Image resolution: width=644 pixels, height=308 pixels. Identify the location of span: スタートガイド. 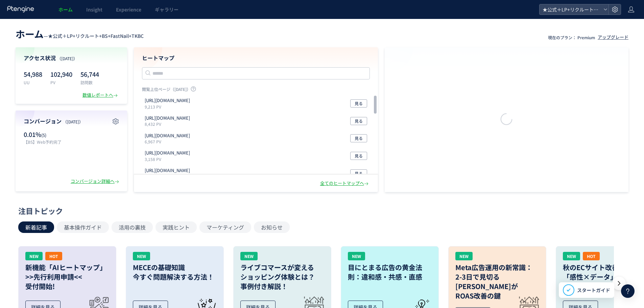
(594, 290).